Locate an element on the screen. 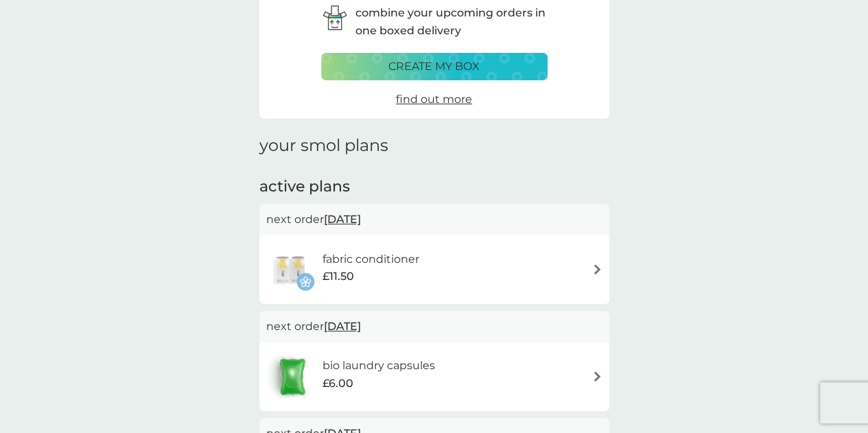  h1: your smol plans is located at coordinates (434, 146).